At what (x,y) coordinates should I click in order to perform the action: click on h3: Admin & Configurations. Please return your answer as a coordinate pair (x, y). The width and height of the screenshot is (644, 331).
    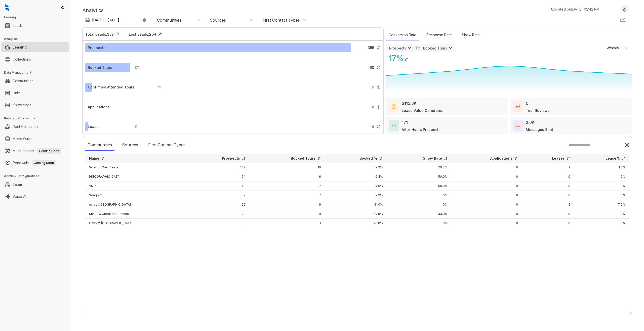
    Looking at the image, I should click on (37, 176).